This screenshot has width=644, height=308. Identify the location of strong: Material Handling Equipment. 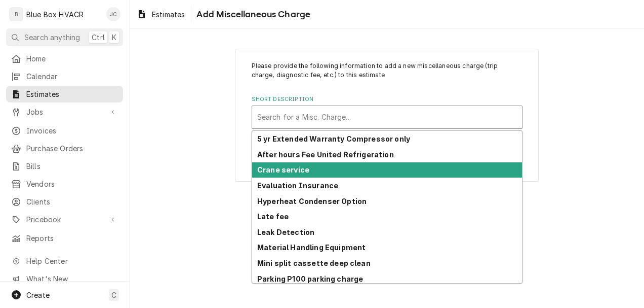
(312, 247).